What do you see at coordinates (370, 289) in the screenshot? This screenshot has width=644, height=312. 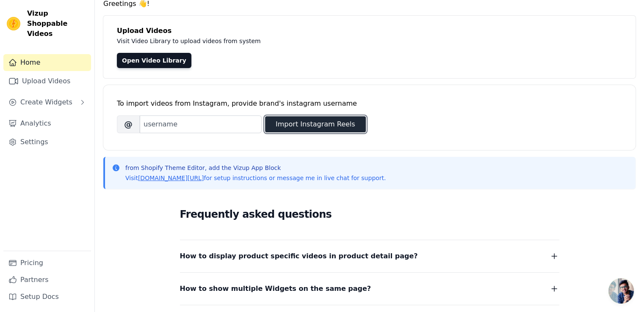 I see `button: How to show multiple Widgets on the same page?` at bounding box center [370, 289].